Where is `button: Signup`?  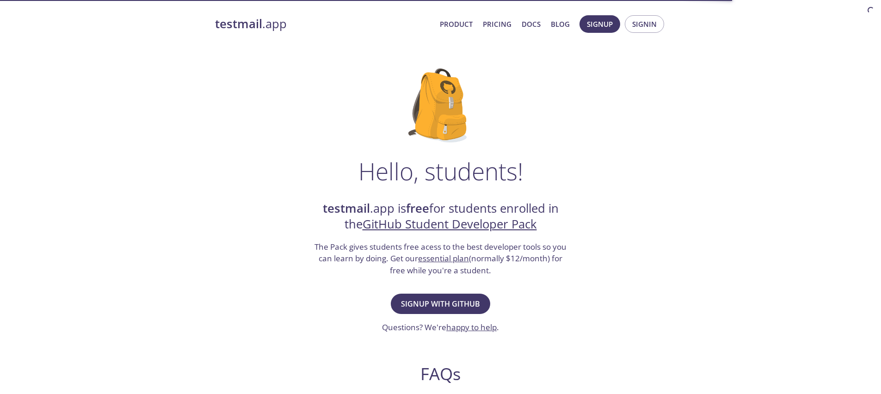 button: Signup is located at coordinates (600, 24).